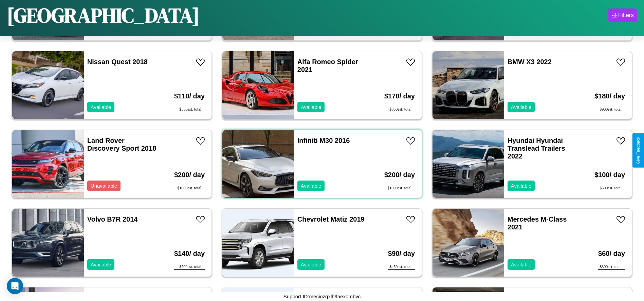 Image resolution: width=644 pixels, height=301 pixels. What do you see at coordinates (400, 96) in the screenshot?
I see `h3: $ 170 / day` at bounding box center [400, 96].